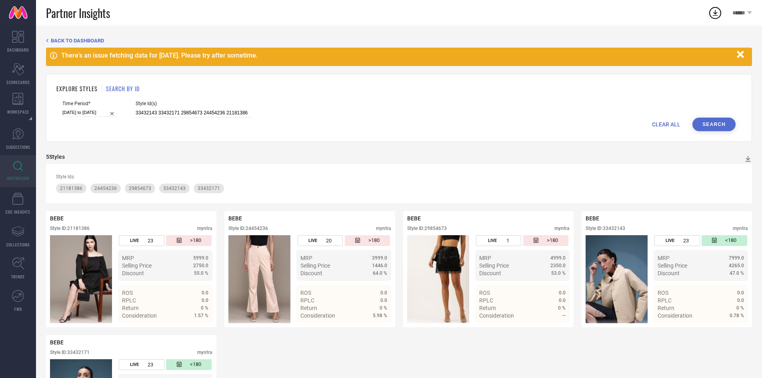 The width and height of the screenshot is (762, 378). What do you see at coordinates (558, 265) in the screenshot?
I see `span: 2350.0` at bounding box center [558, 265].